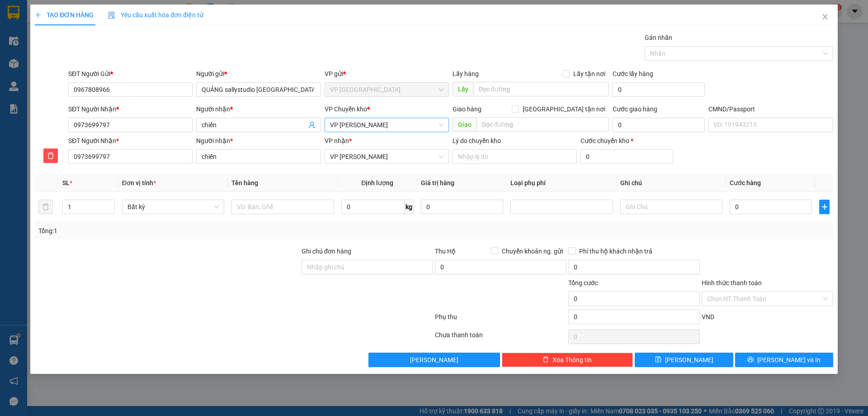 The image size is (868, 416). What do you see at coordinates (633, 74) in the screenshot?
I see `label: Cước lấy hàng` at bounding box center [633, 74].